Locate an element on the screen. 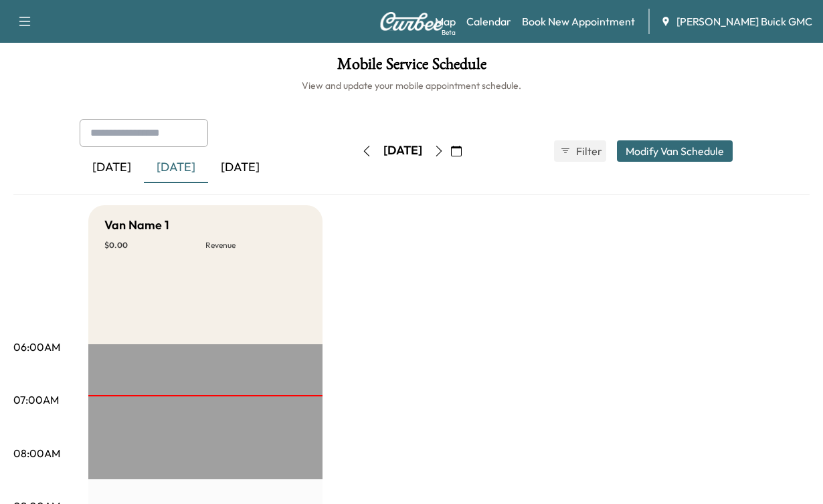 This screenshot has width=823, height=504. button: Modify Van Schedule is located at coordinates (674, 151).